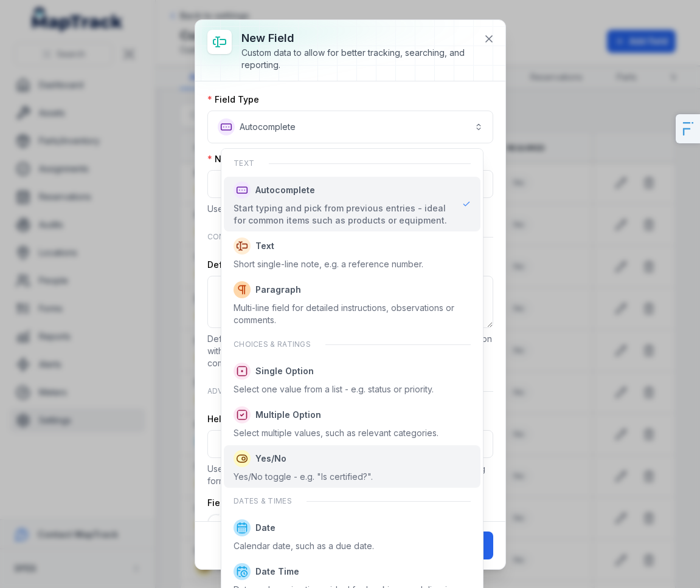  Describe the element at coordinates (265, 246) in the screenshot. I see `span: Text` at that location.